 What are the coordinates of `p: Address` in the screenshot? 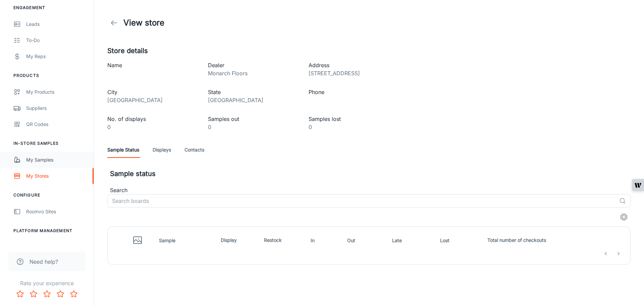 It's located at (354, 65).